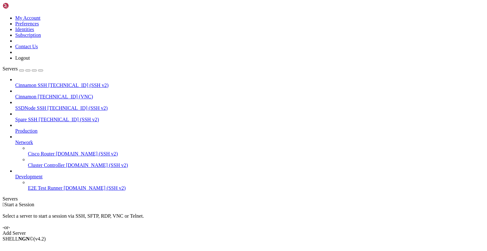 The height and width of the screenshot is (251, 487). I want to click on a: Production, so click(250, 131).